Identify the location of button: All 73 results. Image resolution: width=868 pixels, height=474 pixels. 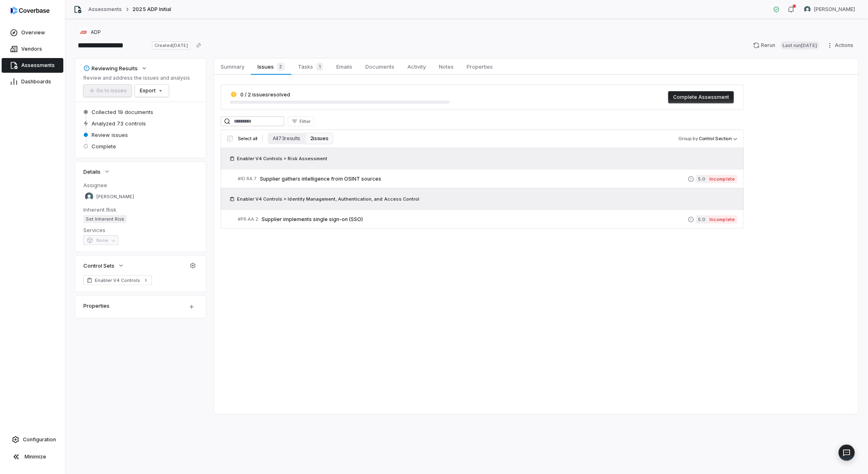
(287, 139).